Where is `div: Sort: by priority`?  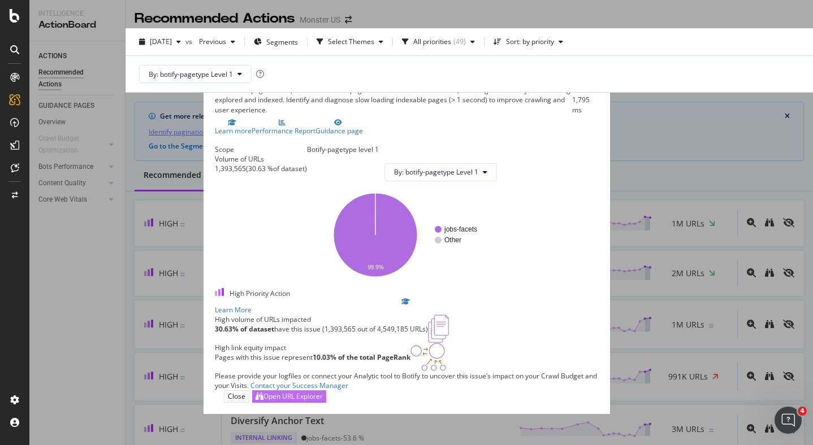
div: Sort: by priority is located at coordinates (530, 42).